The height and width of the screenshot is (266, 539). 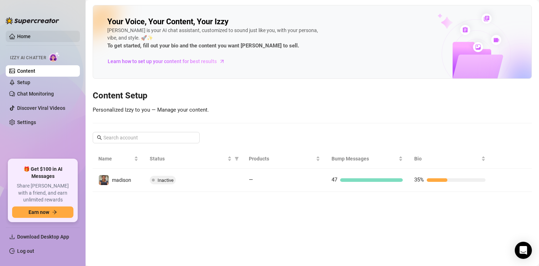 What do you see at coordinates (447, 159) in the screenshot?
I see `span: Bio` at bounding box center [447, 159].